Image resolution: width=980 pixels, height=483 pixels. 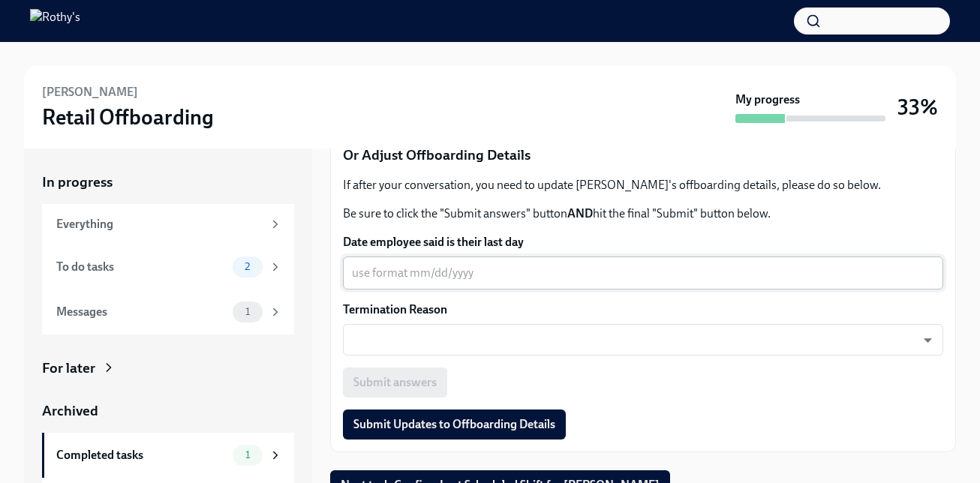 What do you see at coordinates (141, 267) in the screenshot?
I see `div: To do tasks` at bounding box center [141, 267].